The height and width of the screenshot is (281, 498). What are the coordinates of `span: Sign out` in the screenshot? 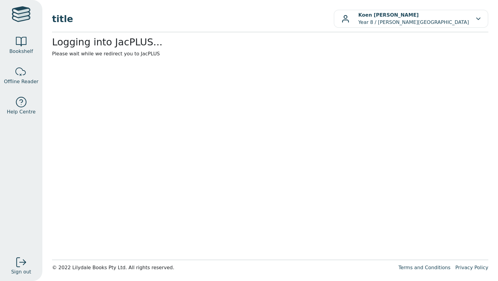 It's located at (21, 272).